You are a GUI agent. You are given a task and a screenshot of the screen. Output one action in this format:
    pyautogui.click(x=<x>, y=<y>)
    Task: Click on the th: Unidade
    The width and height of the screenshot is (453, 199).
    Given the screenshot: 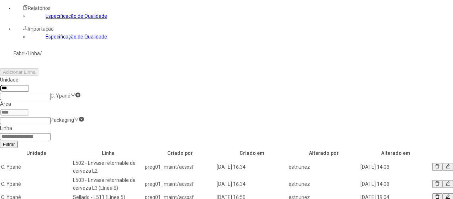 What is the action you would take?
    pyautogui.click(x=36, y=153)
    